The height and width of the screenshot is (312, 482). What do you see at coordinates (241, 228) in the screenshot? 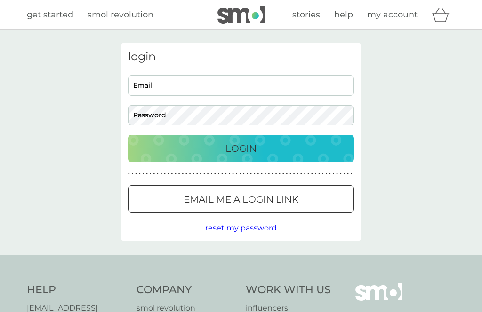
I see `button: reset my password` at bounding box center [241, 228].